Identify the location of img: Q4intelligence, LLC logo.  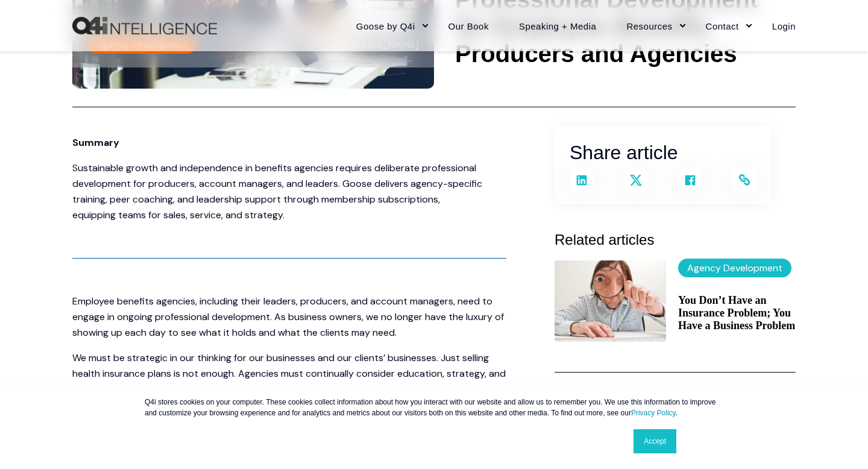
(145, 26).